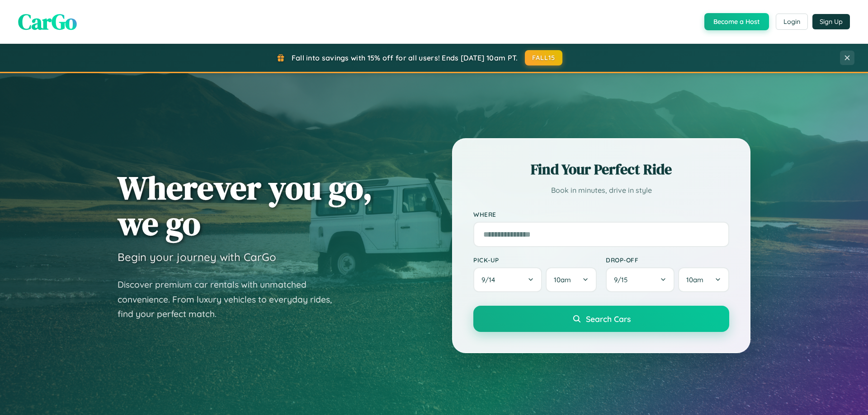 The width and height of the screenshot is (868, 415). Describe the element at coordinates (623, 280) in the screenshot. I see `span: 9 / 15` at that location.